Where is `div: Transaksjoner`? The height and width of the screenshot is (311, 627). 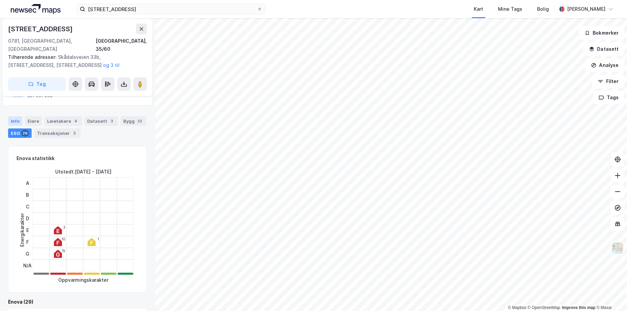
div: Transaksjoner is located at coordinates (57, 133).